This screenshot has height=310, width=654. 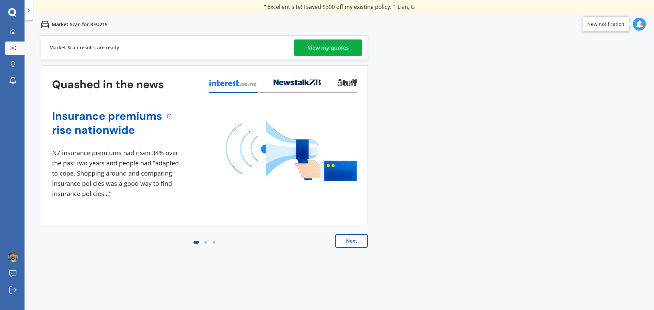 What do you see at coordinates (108, 84) in the screenshot?
I see `h3: Quashed in the news` at bounding box center [108, 84].